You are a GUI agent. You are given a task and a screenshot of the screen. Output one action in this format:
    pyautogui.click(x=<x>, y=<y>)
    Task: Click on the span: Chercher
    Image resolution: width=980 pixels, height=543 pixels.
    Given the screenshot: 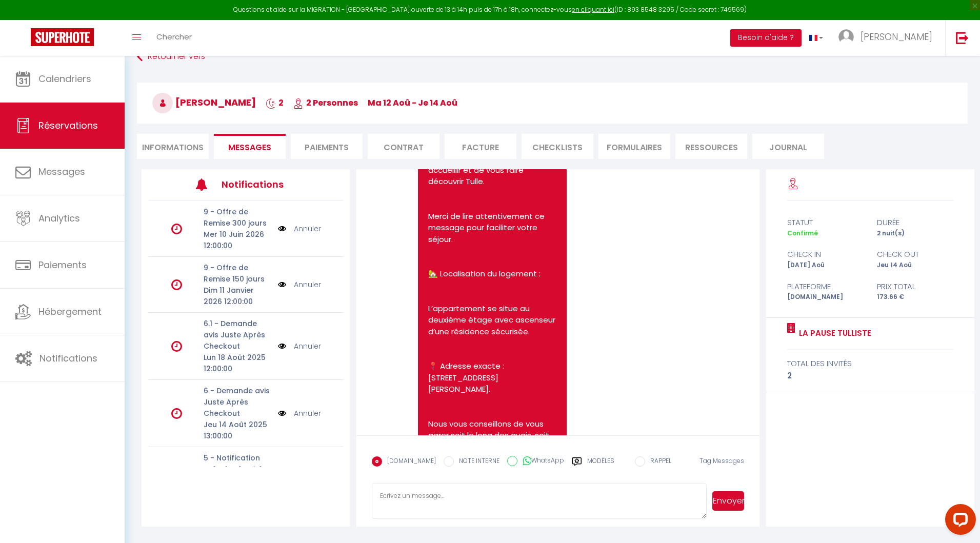 What is the action you would take?
    pyautogui.click(x=174, y=37)
    